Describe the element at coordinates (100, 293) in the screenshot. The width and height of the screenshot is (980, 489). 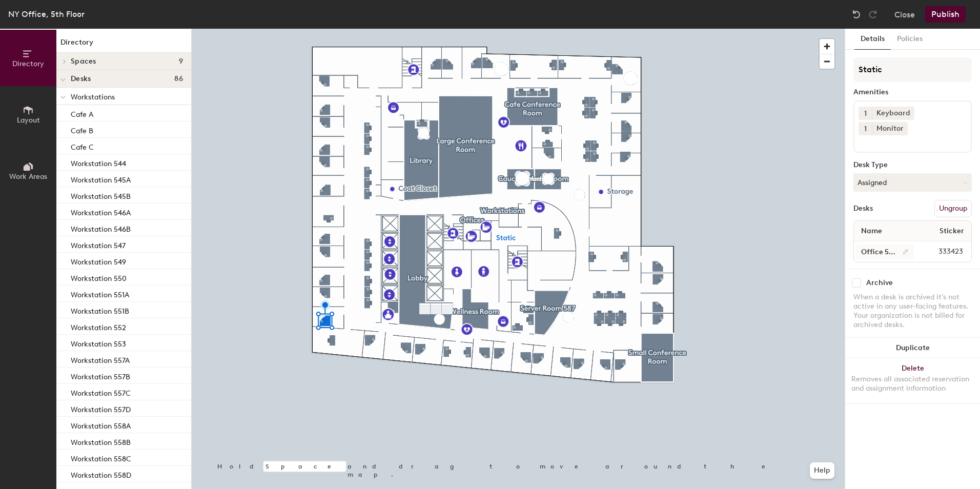
I see `p: Workstation 551A` at that location.